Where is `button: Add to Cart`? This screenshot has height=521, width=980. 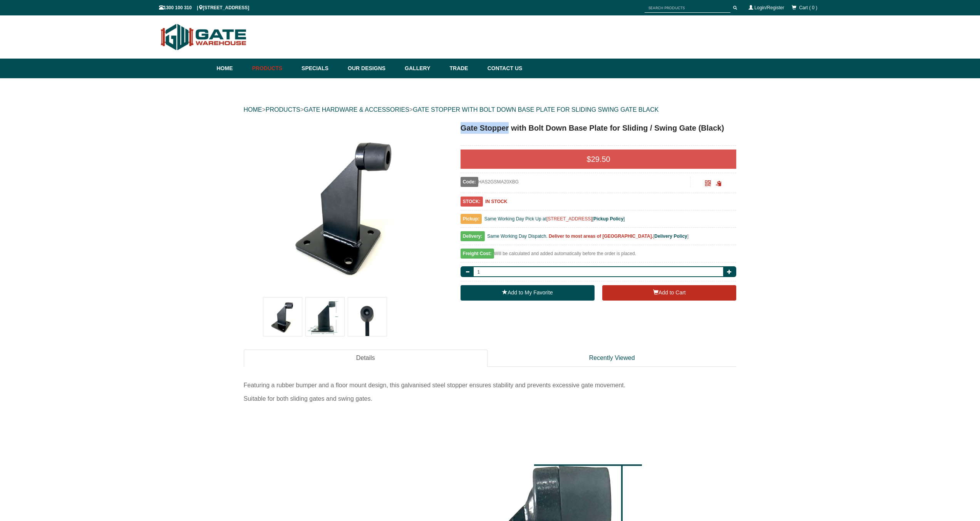
button: Add to Cart is located at coordinates (670, 293).